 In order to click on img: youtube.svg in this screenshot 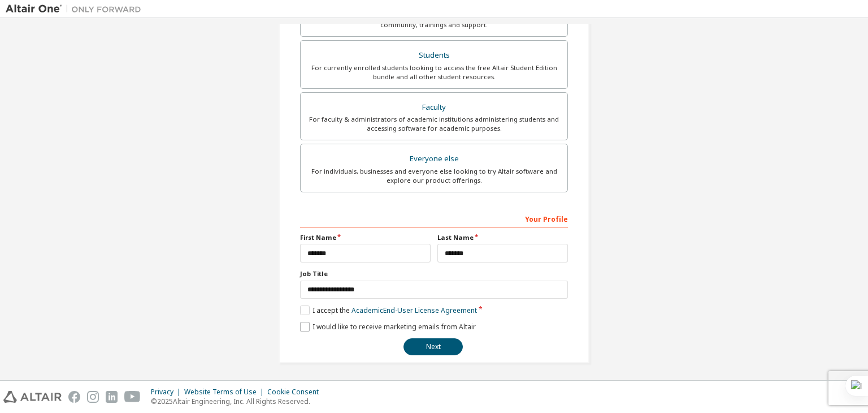, I will do `click(132, 396)`.